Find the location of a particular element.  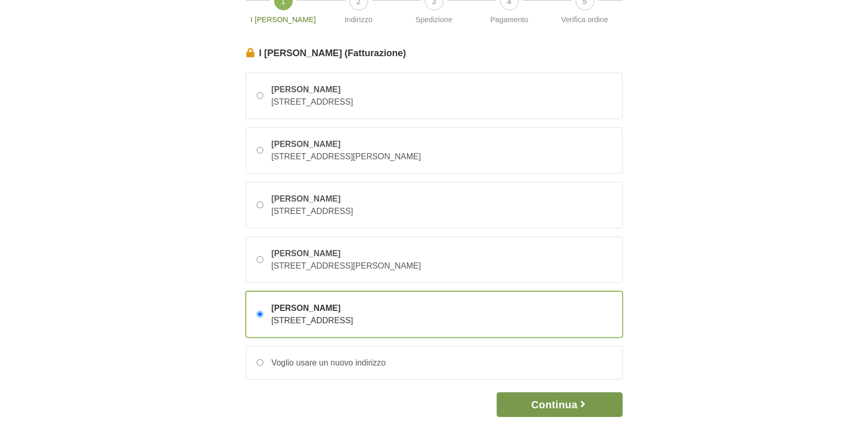

input: Voglio usare un nuovo indirizzo is located at coordinates (259, 362).